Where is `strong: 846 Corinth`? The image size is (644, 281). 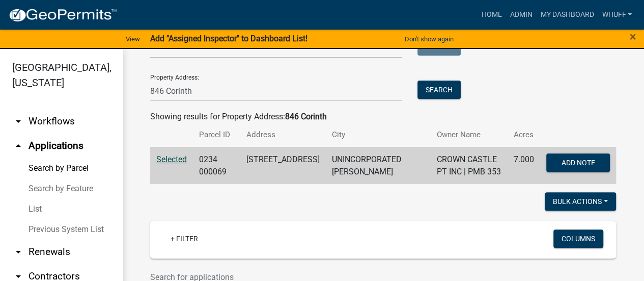
strong: 846 Corinth is located at coordinates (306, 116).